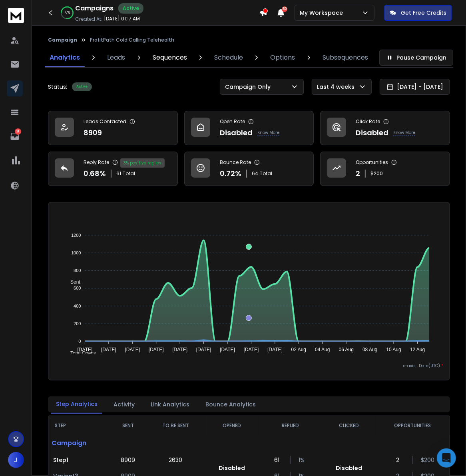 This screenshot has height=476, width=466. What do you see at coordinates (283, 58) in the screenshot?
I see `a: Options` at bounding box center [283, 58].